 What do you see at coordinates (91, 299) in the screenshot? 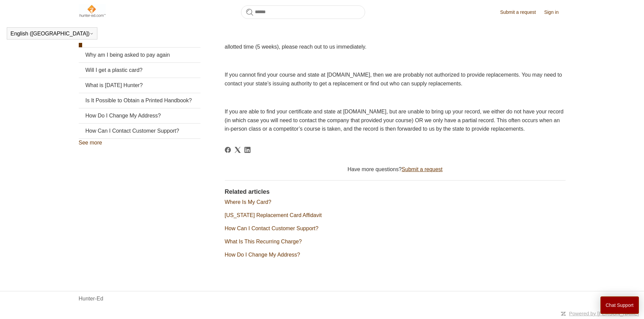
I see `a: Hunter-Ed` at bounding box center [91, 299].